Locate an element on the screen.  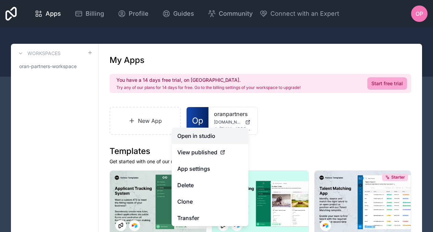
h1: My Apps is located at coordinates (127, 60).